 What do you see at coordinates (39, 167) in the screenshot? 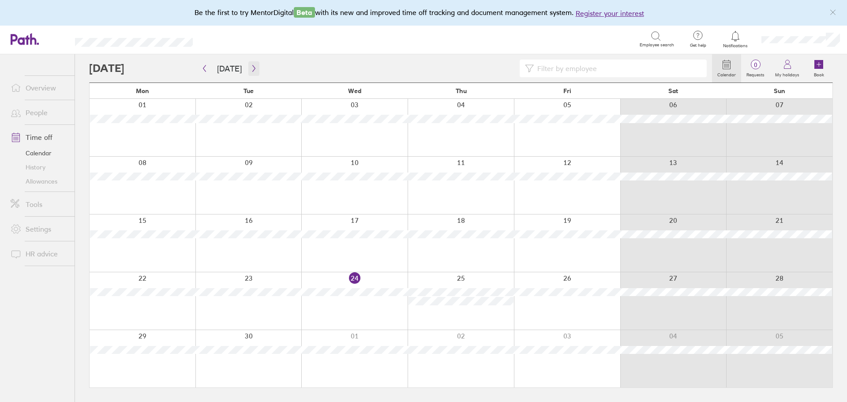
I see `a: History` at bounding box center [39, 167].